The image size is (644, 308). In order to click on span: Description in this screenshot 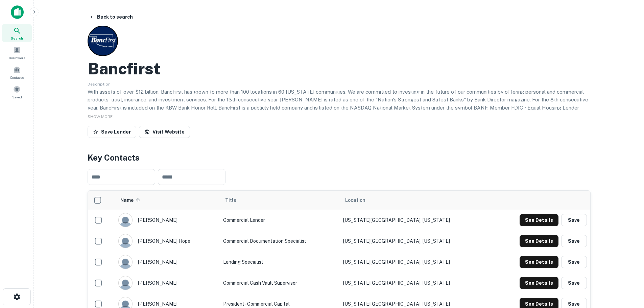, I will do `click(99, 84)`.